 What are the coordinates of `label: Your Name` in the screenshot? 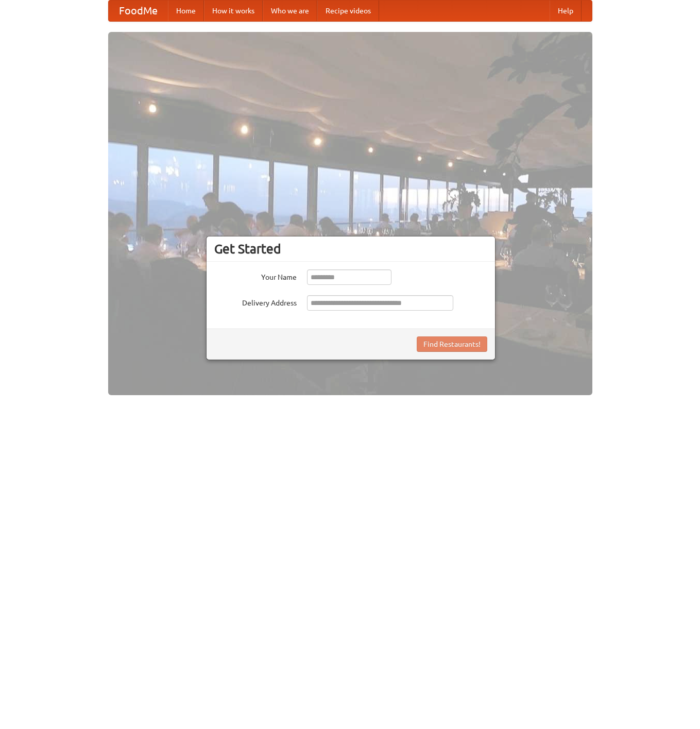 It's located at (255, 276).